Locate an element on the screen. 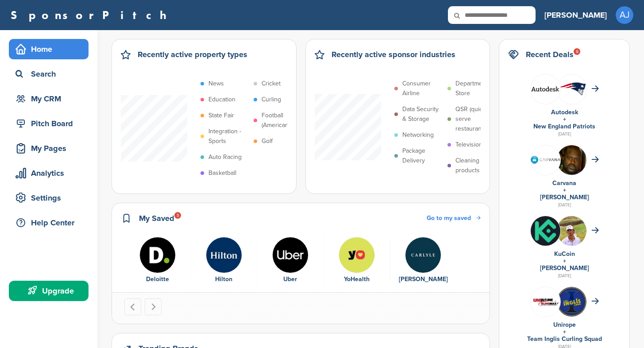 This screenshot has height=348, width=644. div: Home is located at coordinates (51, 49).